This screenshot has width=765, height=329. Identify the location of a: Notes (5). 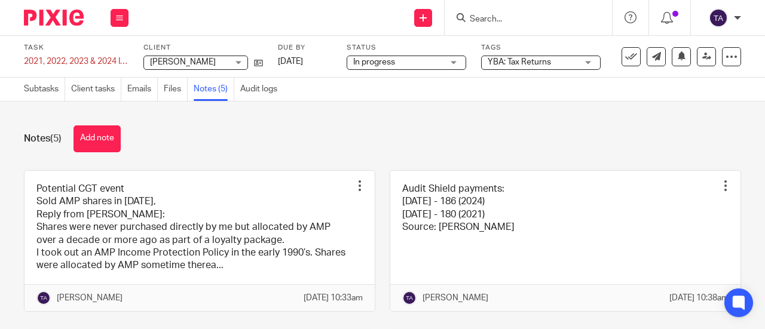
(214, 89).